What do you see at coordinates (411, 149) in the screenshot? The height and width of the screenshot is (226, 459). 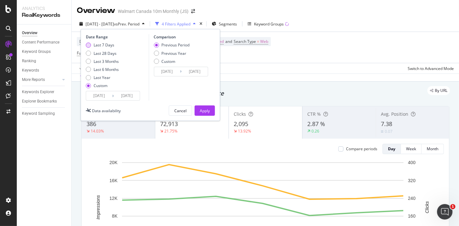 I see `div: Week` at bounding box center [411, 149].